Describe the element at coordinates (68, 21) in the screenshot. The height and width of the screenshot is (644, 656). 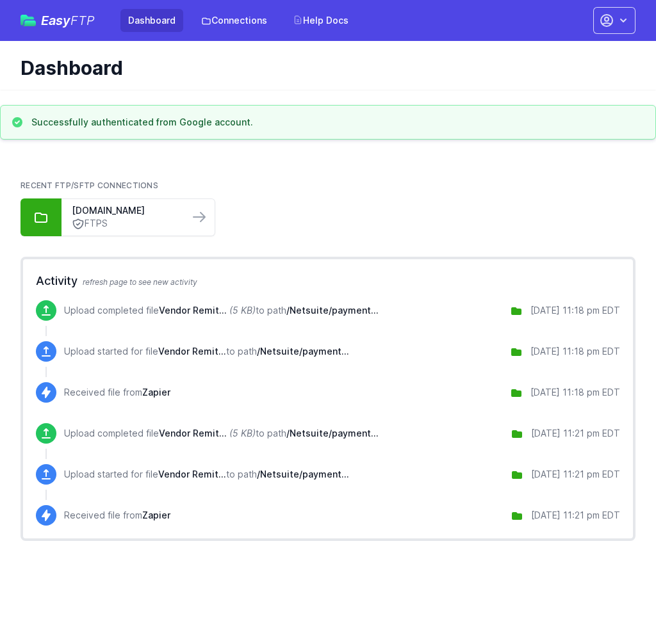
I see `span: Easy` at that location.